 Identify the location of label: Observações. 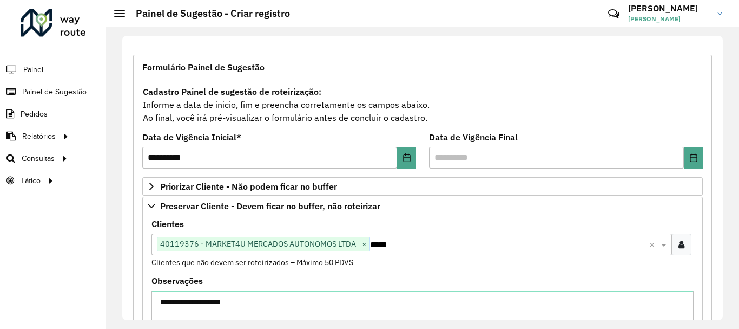
(177, 280).